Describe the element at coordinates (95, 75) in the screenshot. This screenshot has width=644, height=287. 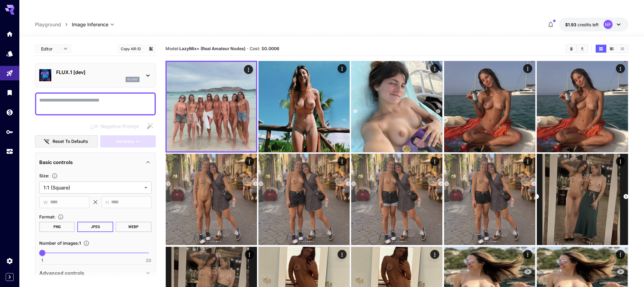
I see `div: FLUX.1 [dev]flux1d` at that location.